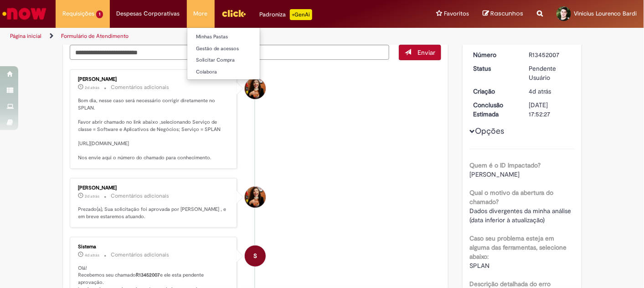  Describe the element at coordinates (494, 55) in the screenshot. I see `dt: Número` at that location.